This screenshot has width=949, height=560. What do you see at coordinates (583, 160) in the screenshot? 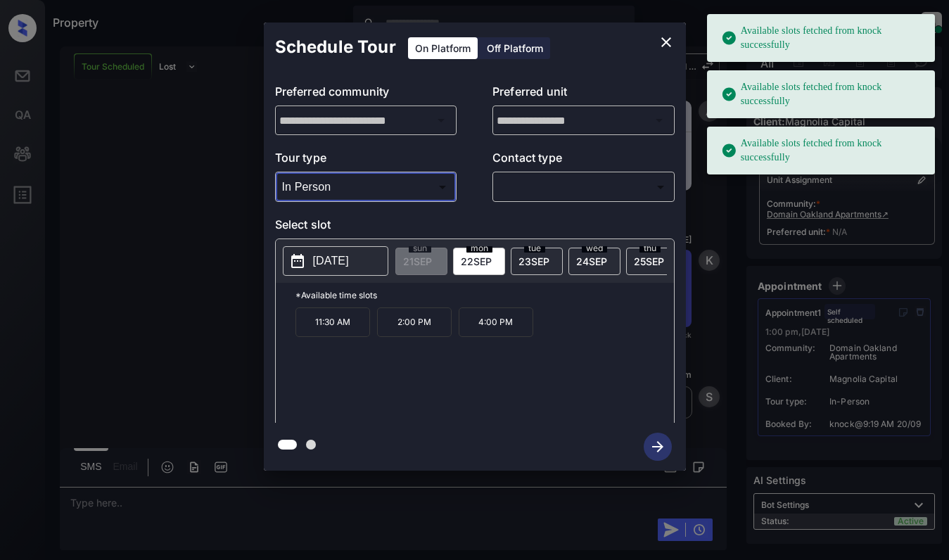
I see `p: Contact type` at bounding box center [583, 160].